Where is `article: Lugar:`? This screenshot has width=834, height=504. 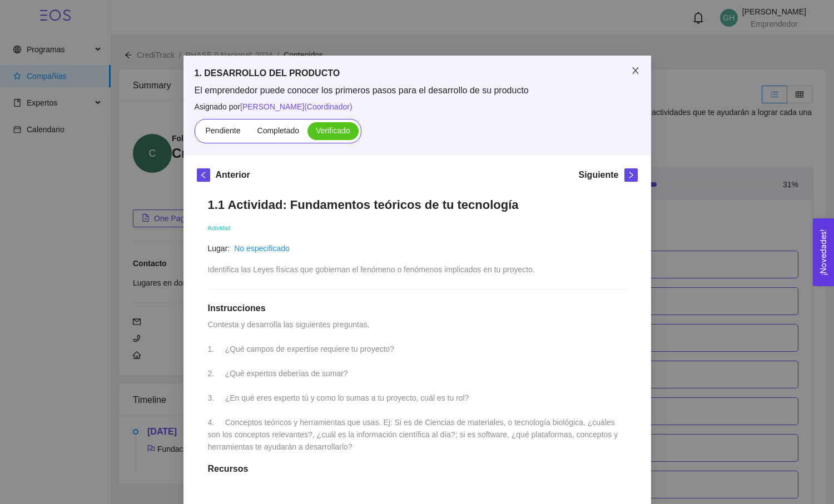 article: Lugar: is located at coordinates (219, 248).